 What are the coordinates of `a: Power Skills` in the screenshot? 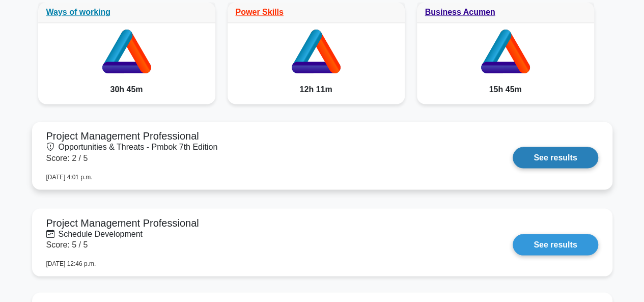 It's located at (259, 12).